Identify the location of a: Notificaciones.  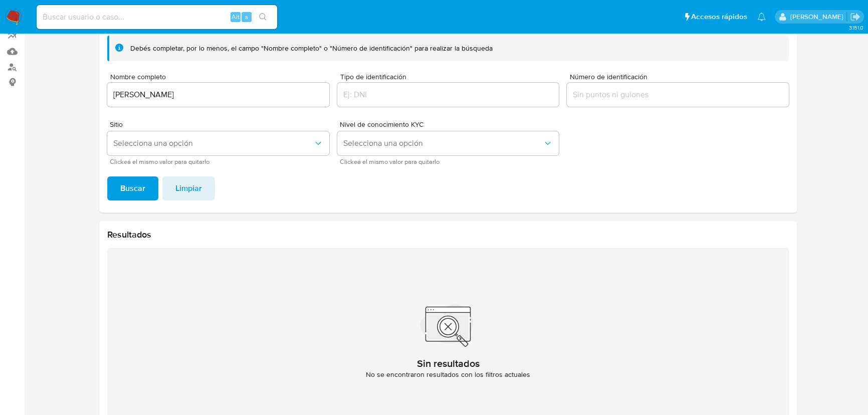
(761, 16).